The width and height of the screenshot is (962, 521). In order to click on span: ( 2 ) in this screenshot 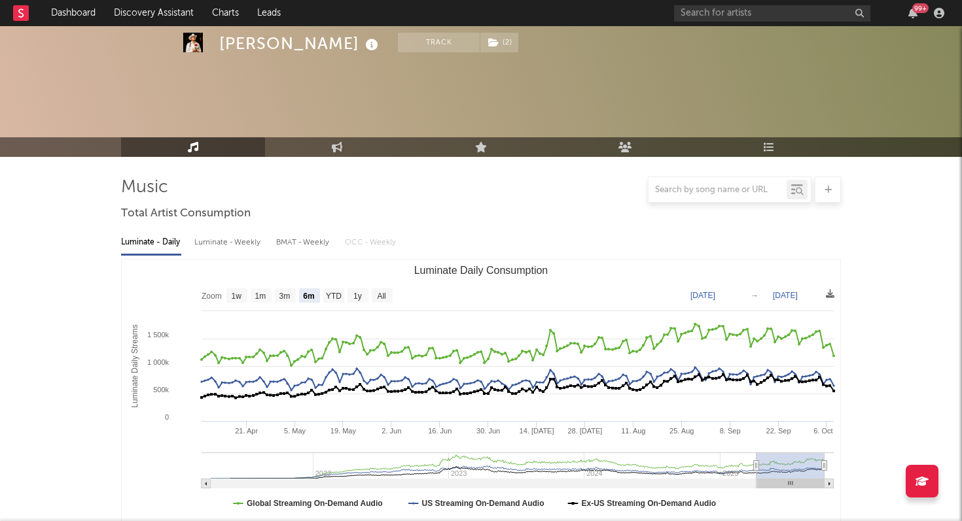, I will do `click(499, 43)`.